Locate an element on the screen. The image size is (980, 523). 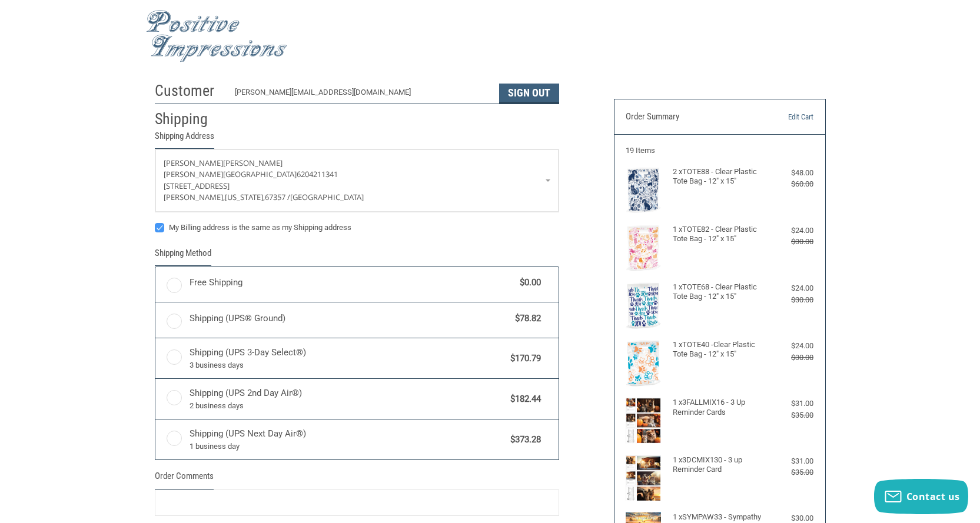
span: Shipping (UPS 2nd Day Air®) is located at coordinates (348, 399).